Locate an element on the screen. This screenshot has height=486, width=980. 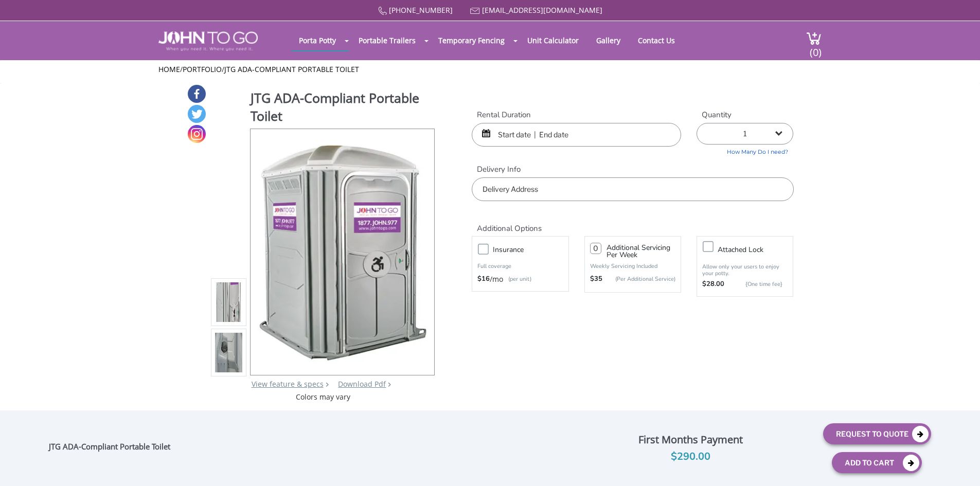
img: Call is located at coordinates (382, 10).